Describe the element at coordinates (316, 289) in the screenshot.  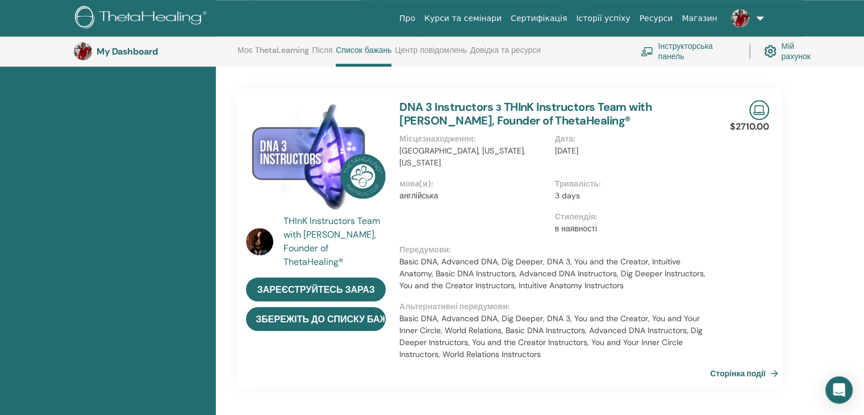
I see `span: Зареєструйтесь зараз` at that location.